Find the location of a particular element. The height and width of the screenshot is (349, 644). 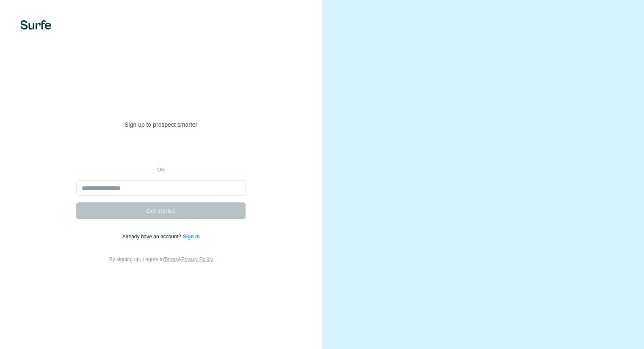

span: By signing up, I agree to & is located at coordinates (161, 260).